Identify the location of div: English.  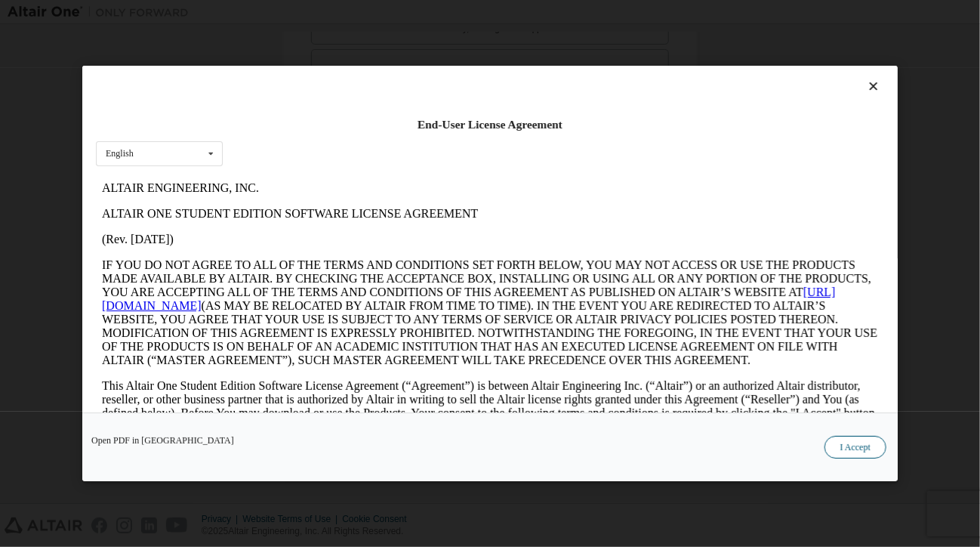
(119, 154).